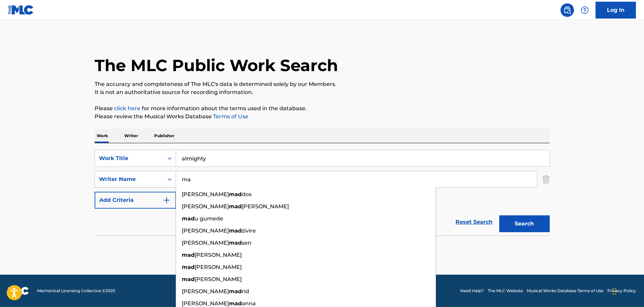 The height and width of the screenshot is (307, 644). Describe the element at coordinates (76, 291) in the screenshot. I see `span: Mechanical Licensing Collective © 2025` at that location.